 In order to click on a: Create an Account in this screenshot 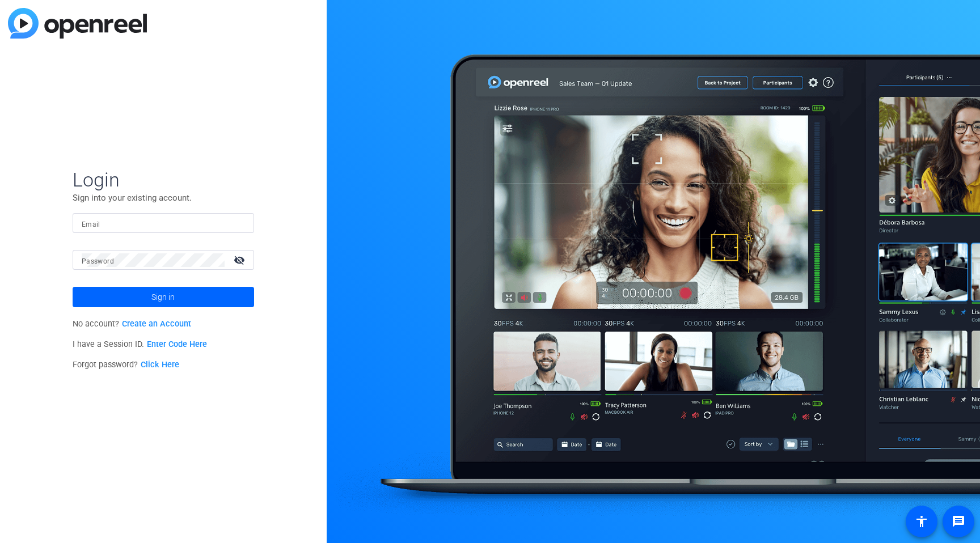, I will do `click(156, 324)`.